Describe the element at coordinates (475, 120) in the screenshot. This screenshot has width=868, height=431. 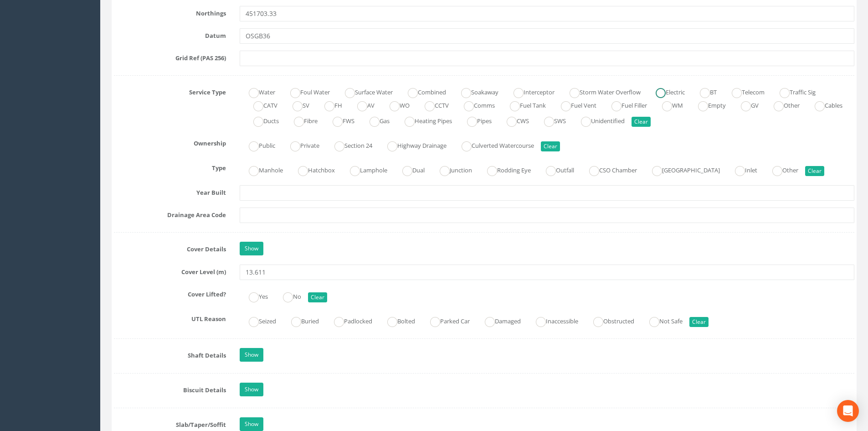
I see `label: Pipes` at that location.